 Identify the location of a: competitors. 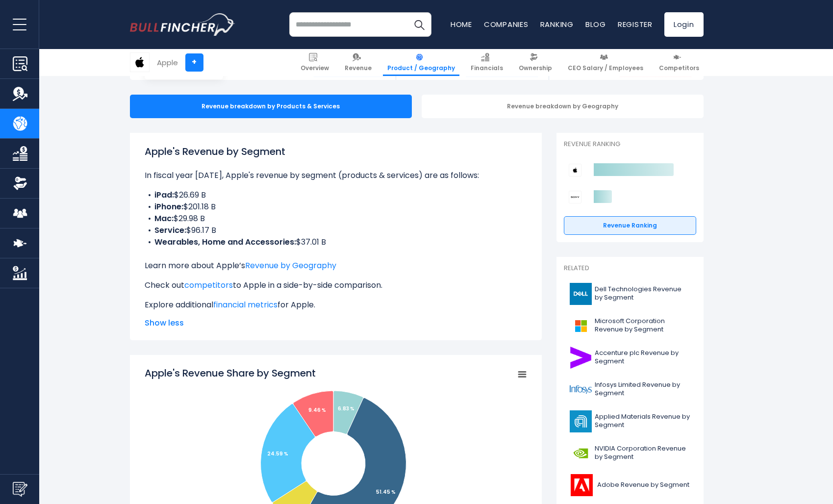
(209, 285).